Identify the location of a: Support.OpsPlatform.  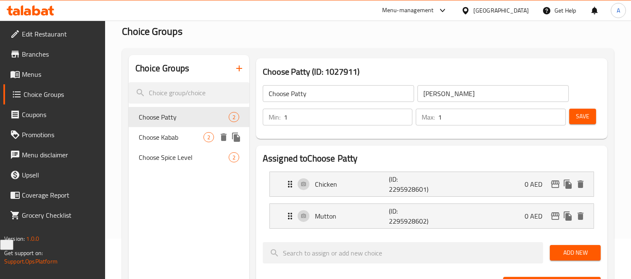
(31, 262).